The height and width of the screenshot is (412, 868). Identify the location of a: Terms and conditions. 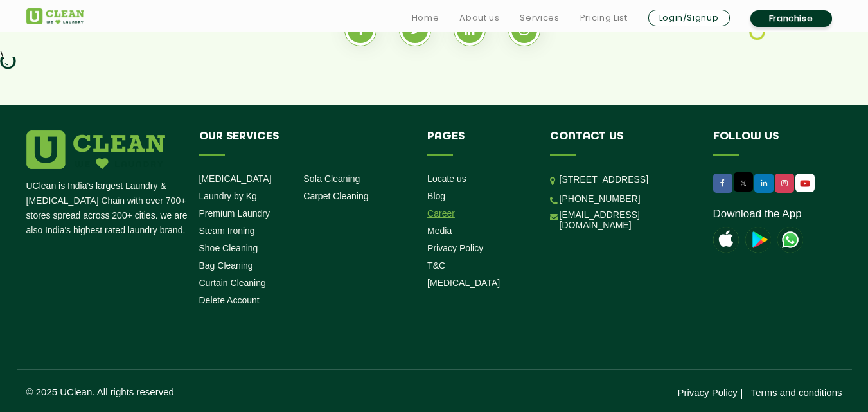
(797, 392).